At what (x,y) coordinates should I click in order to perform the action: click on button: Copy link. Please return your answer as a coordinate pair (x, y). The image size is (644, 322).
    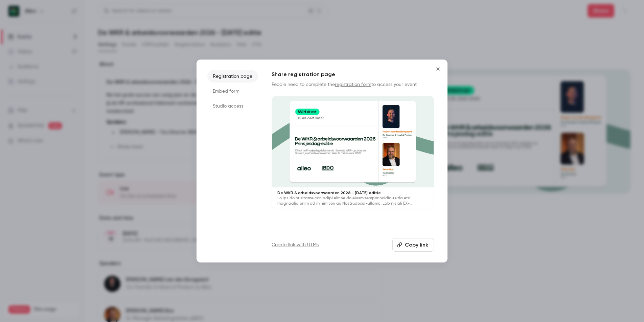
    Looking at the image, I should click on (413, 245).